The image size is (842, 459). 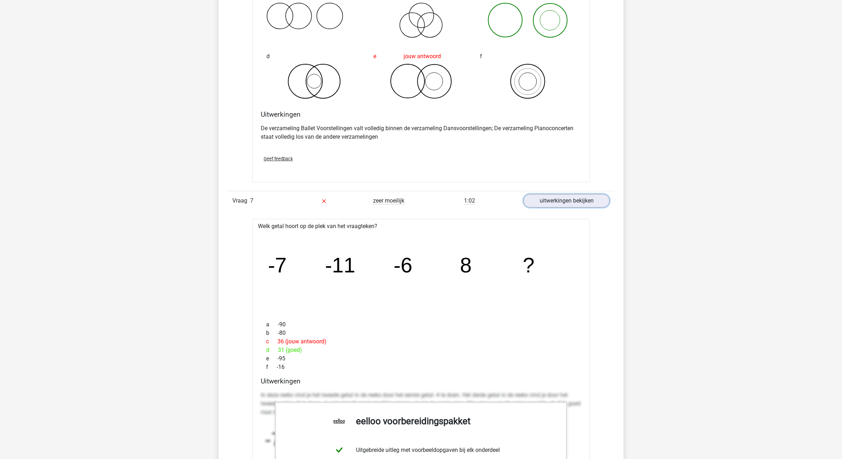 What do you see at coordinates (241, 201) in the screenshot?
I see `span: Vraag` at bounding box center [241, 201].